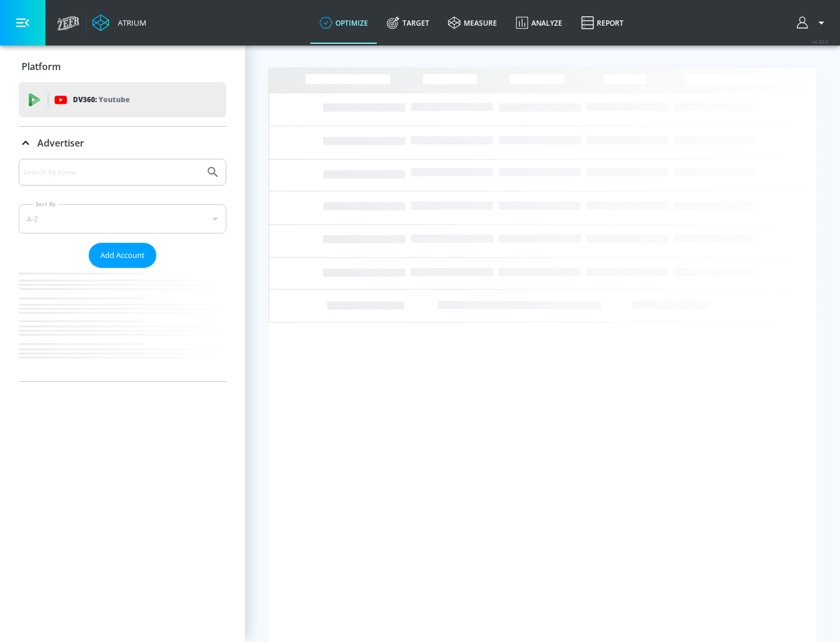 This screenshot has width=840, height=642. What do you see at coordinates (472, 23) in the screenshot?
I see `a: measure` at bounding box center [472, 23].